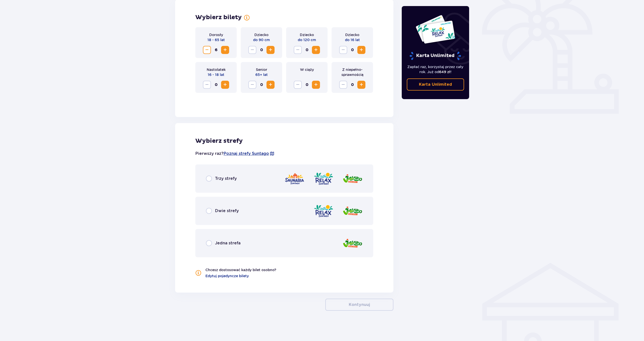  Describe the element at coordinates (246, 154) in the screenshot. I see `a: Poznaj strefy Suntago` at that location.